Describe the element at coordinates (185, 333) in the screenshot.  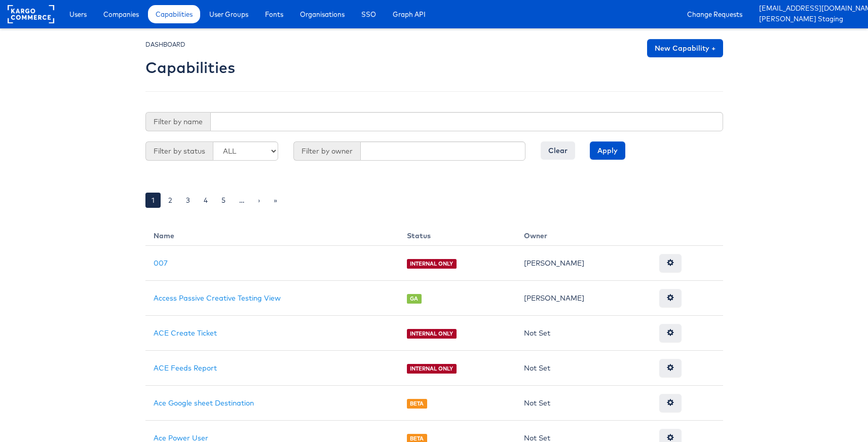
I see `a: ACE Create Ticket` at that location.